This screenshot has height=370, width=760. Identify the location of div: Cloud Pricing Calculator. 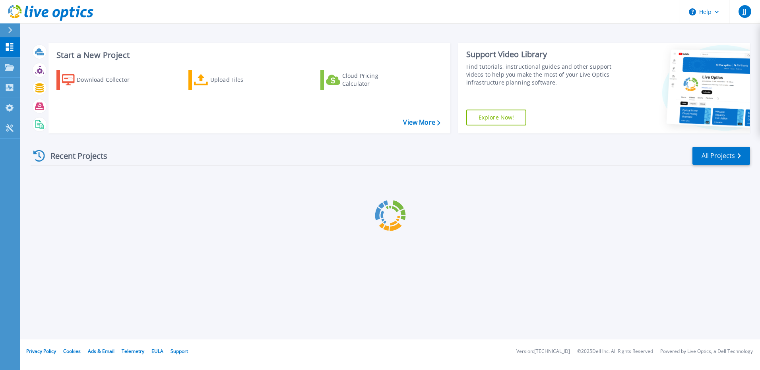
(374, 80).